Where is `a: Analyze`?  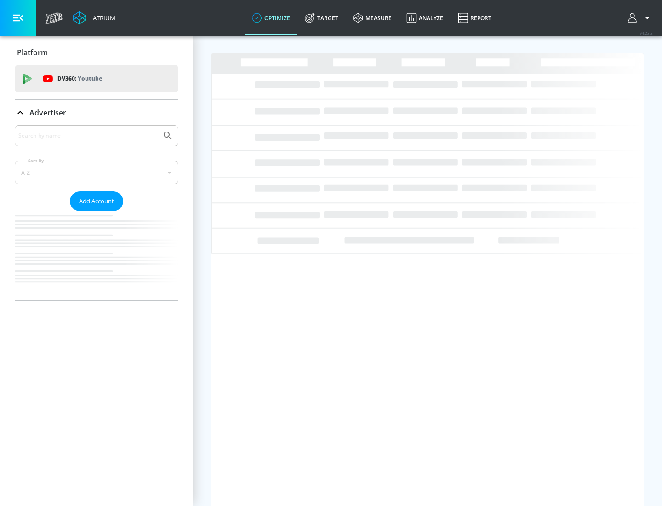
a: Analyze is located at coordinates (425, 18).